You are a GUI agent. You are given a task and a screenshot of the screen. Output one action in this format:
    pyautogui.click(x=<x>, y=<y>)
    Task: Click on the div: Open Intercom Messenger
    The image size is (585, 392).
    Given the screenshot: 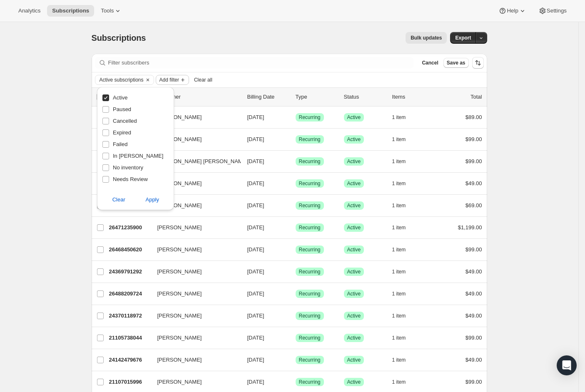 What is the action you would take?
    pyautogui.click(x=567, y=365)
    